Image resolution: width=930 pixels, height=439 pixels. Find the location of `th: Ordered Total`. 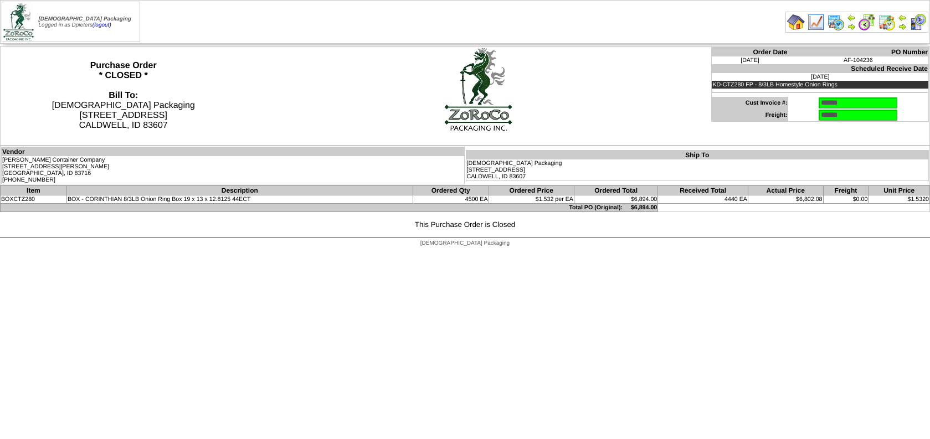

th: Ordered Total is located at coordinates (615, 191).